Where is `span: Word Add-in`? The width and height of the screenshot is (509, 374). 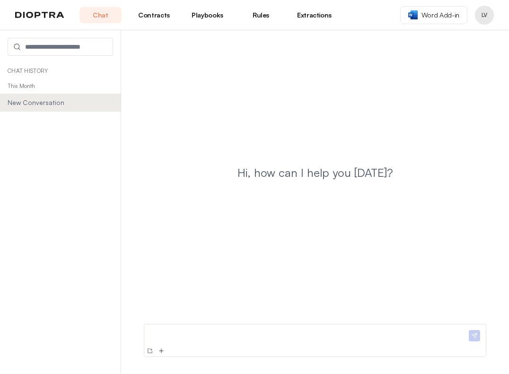 span: Word Add-in is located at coordinates (440, 15).